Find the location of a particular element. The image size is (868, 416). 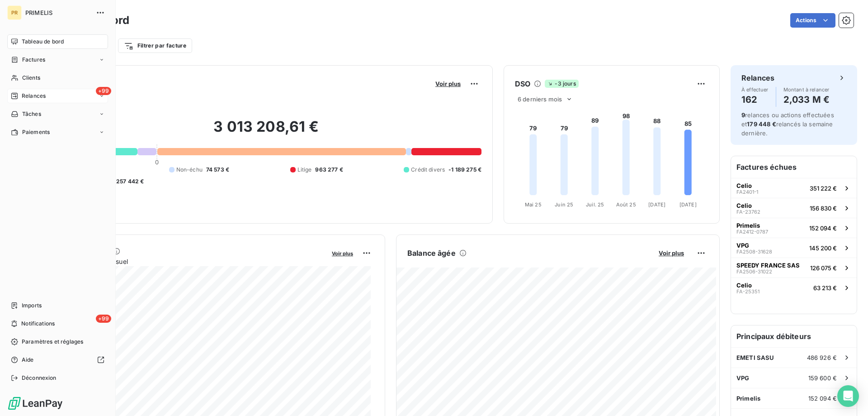

span: -257 442 € is located at coordinates (129, 181).